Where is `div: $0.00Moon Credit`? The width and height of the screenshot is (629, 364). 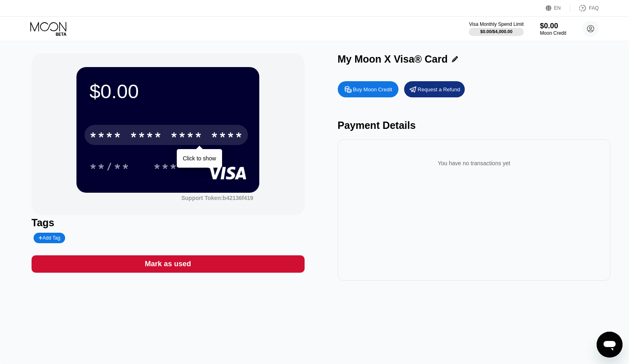 div: $0.00Moon Credit is located at coordinates (553, 29).